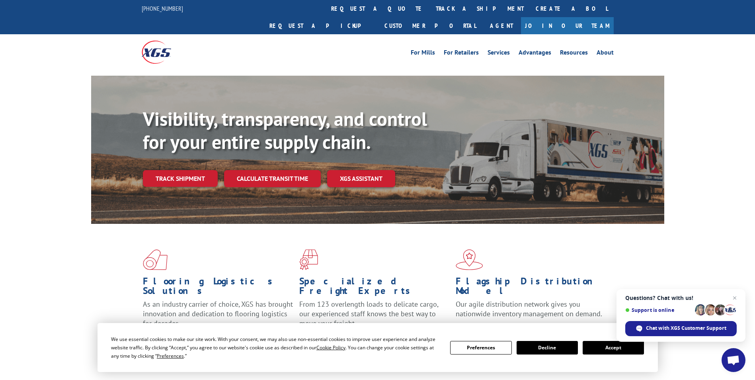  Describe the element at coordinates (180, 178) in the screenshot. I see `a: Track shipment` at that location.